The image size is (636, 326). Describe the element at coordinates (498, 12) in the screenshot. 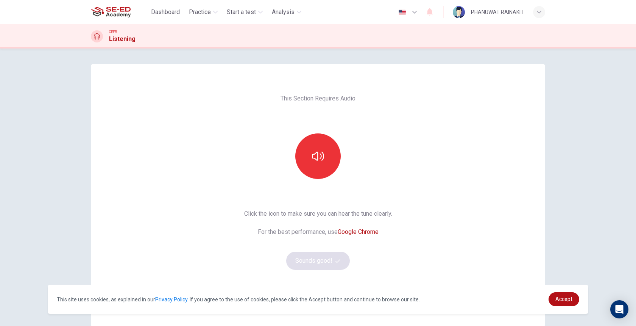

I see `div: PHANUWAT RAINAKIT` at that location.